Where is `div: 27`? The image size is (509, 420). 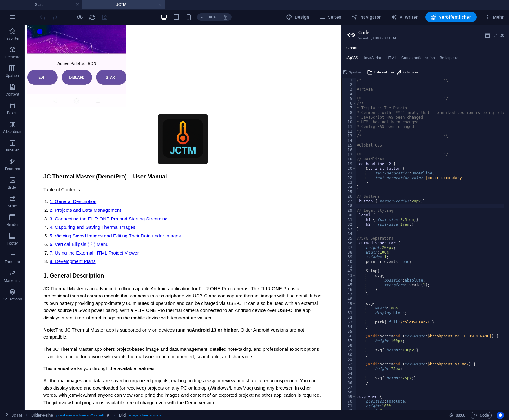 div: 27 is located at coordinates (349, 201).